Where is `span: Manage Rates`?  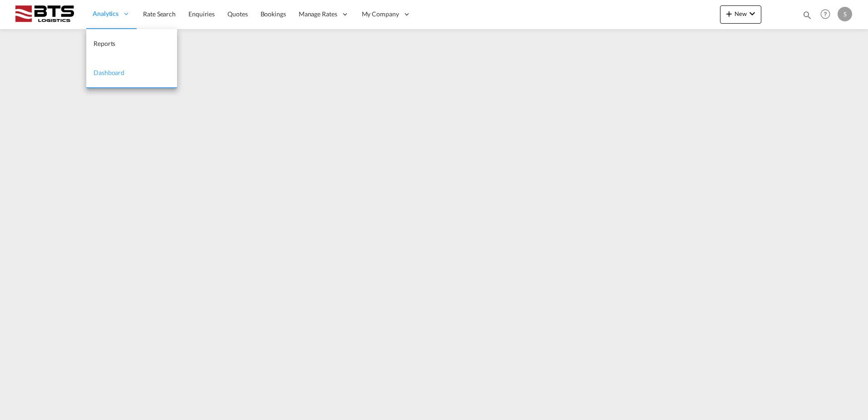
span: Manage Rates is located at coordinates (318, 14).